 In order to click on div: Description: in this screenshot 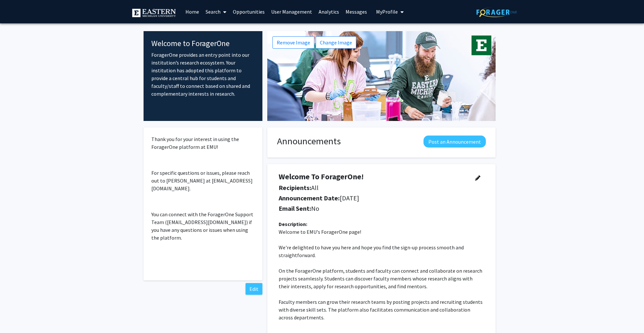, I will do `click(381, 224)`.